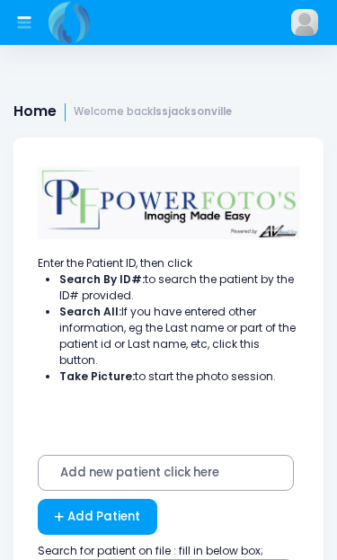 The height and width of the screenshot is (560, 337). What do you see at coordinates (115, 263) in the screenshot?
I see `span: Enter the Patient ID, then click` at bounding box center [115, 263].